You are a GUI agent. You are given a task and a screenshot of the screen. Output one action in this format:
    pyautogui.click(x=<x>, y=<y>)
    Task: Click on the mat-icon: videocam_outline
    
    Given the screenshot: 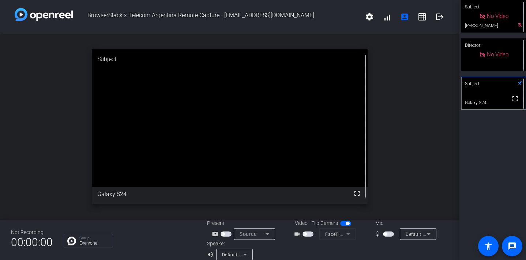 What is the action you would take?
    pyautogui.click(x=298, y=234)
    